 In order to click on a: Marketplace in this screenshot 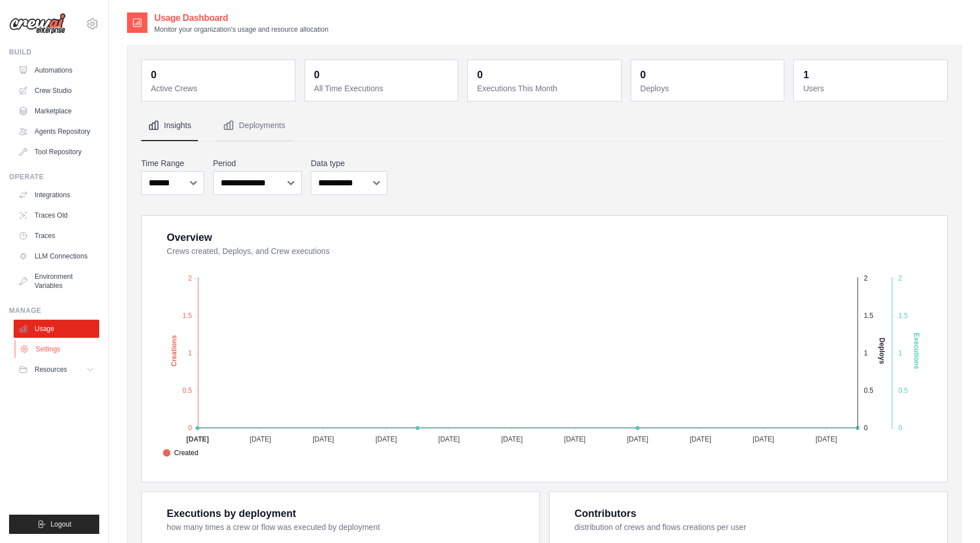, I will do `click(56, 111)`.